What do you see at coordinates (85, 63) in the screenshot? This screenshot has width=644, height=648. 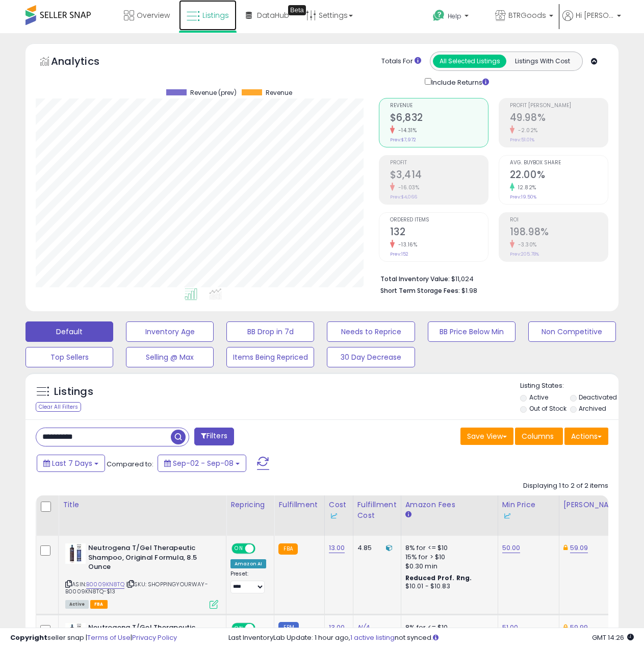 I see `h5: Analytics` at bounding box center [85, 63].